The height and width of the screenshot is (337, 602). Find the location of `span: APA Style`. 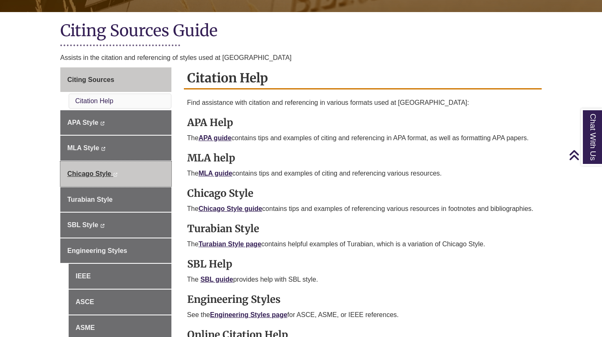

span: APA Style is located at coordinates (83, 122).